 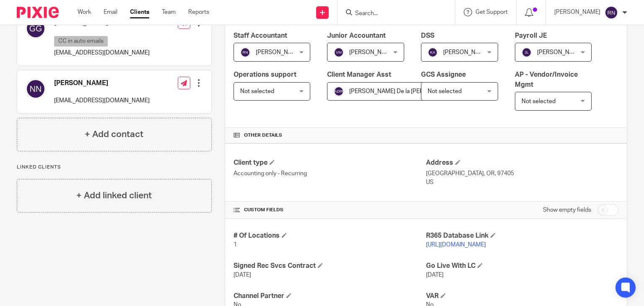 What do you see at coordinates (329, 296) in the screenshot?
I see `h4: Channel Partner` at bounding box center [329, 296].